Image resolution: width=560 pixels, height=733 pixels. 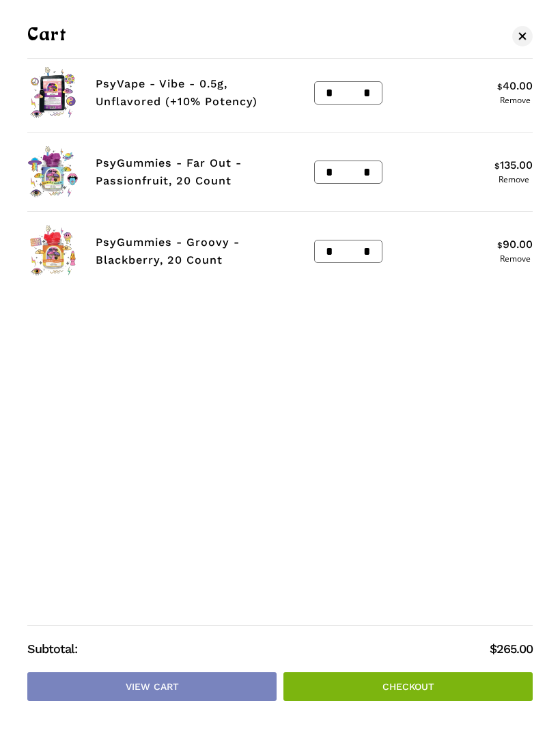 I want to click on a: PsyGummies - Groovy - Blackberry, 20 Count, so click(x=167, y=251).